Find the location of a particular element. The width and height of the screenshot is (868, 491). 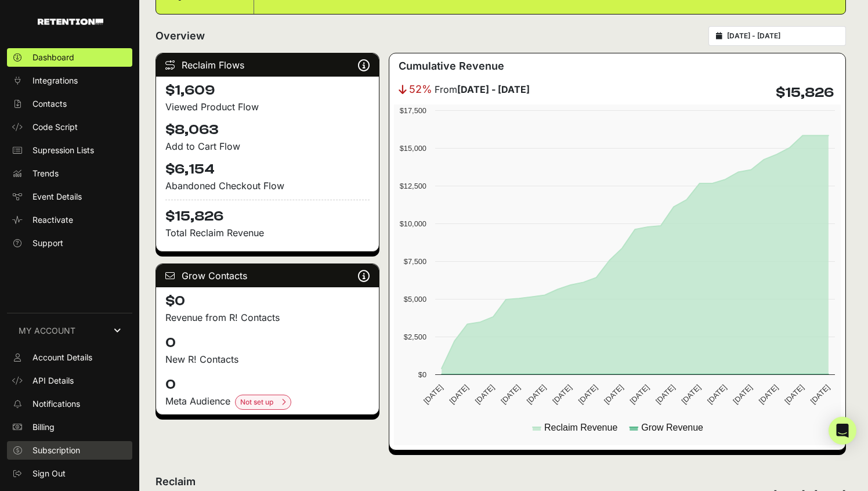

p: Total Reclaim Revenue is located at coordinates (268, 233).